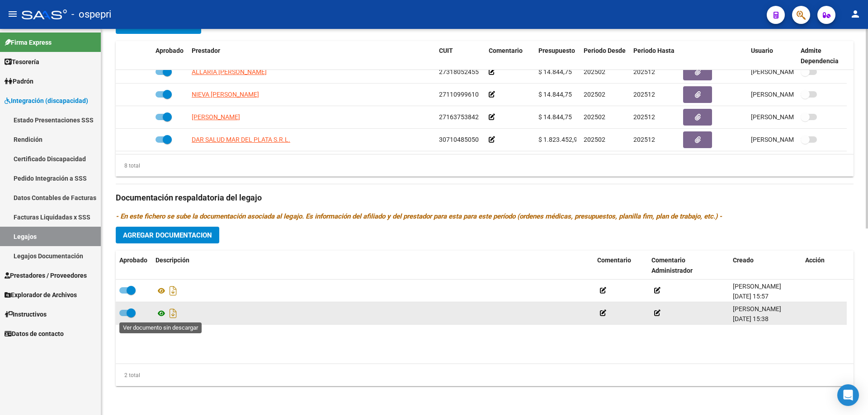  I want to click on datatable-header-cell: Creado, so click(766, 265).